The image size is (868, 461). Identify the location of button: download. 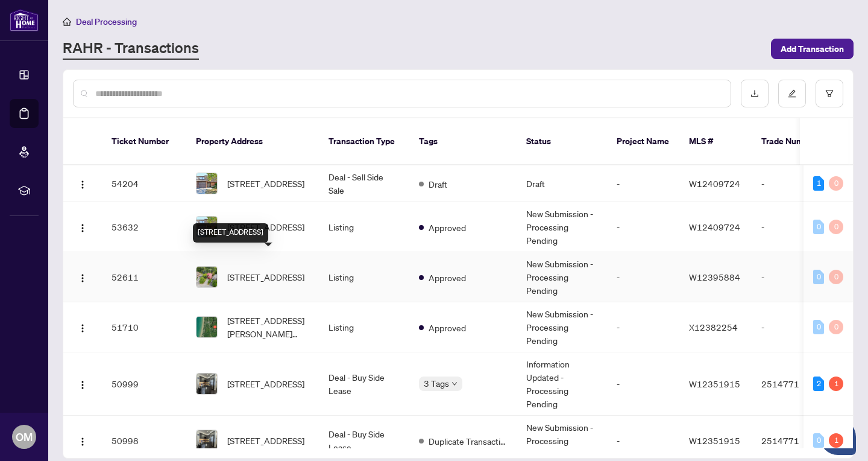
(755, 94).